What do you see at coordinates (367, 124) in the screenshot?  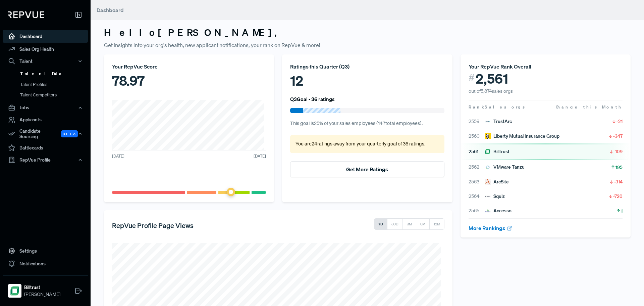 I see `p: This goal is 25 % of your sales employees ( 147 total employees).` at bounding box center [367, 124].